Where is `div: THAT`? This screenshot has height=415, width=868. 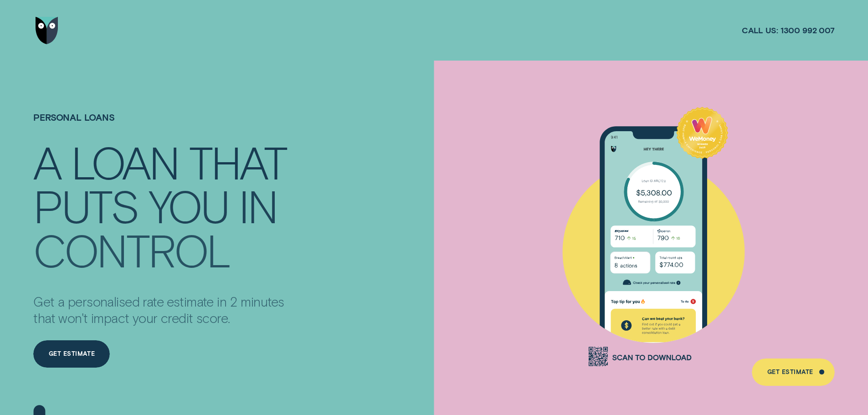
div: THAT is located at coordinates (238, 161).